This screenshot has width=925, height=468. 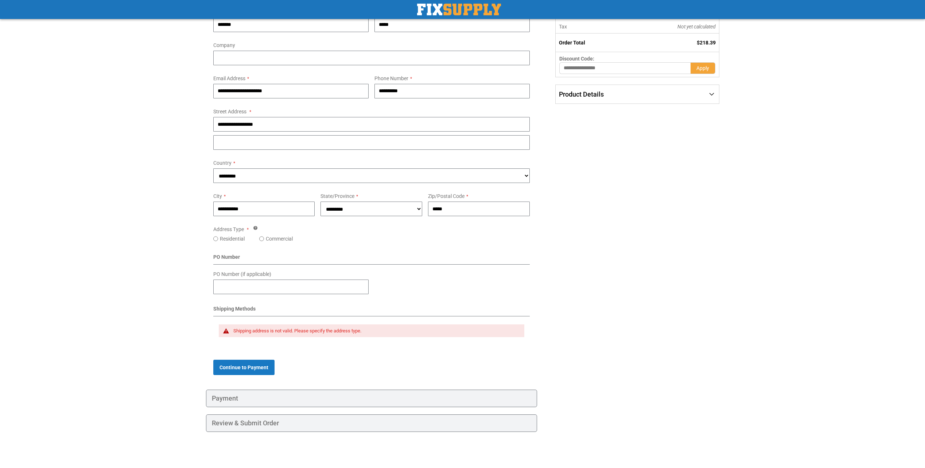 What do you see at coordinates (592, 27) in the screenshot?
I see `th: Tax` at bounding box center [592, 27].